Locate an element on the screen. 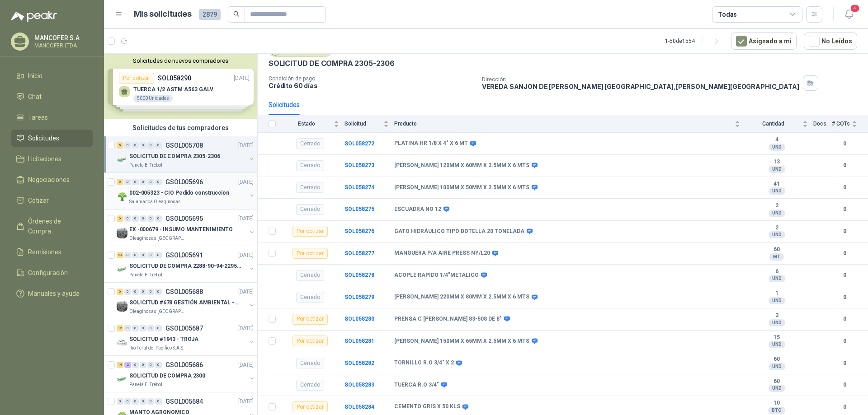 Image resolution: width=868 pixels, height=415 pixels. a: SOL058277 is located at coordinates (360, 254).